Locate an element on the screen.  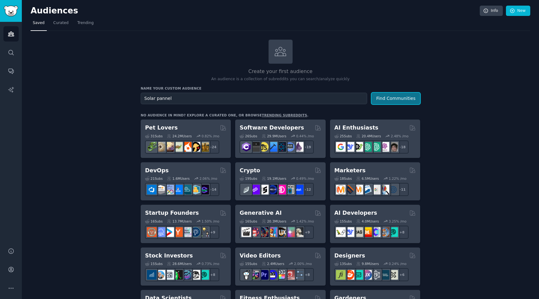
img: ArtificalIntelligence is located at coordinates (393, 147).